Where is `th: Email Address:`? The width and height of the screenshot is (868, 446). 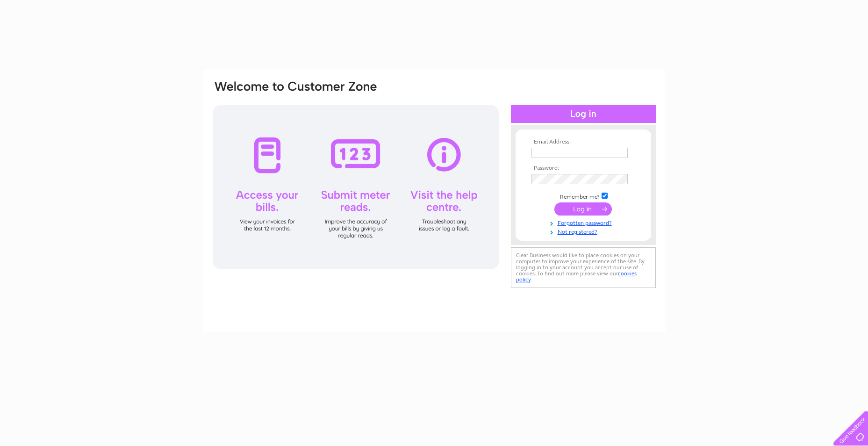
th: Email Address: is located at coordinates (583, 142).